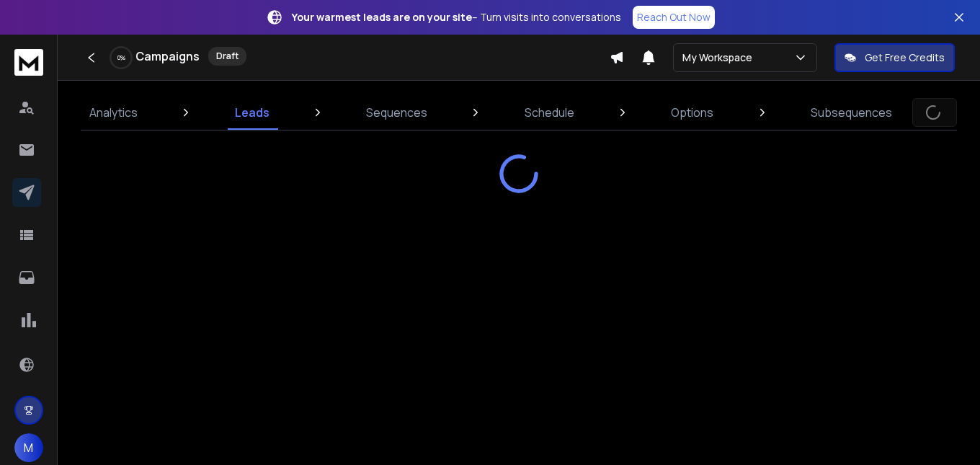  I want to click on p: Leads, so click(252, 113).